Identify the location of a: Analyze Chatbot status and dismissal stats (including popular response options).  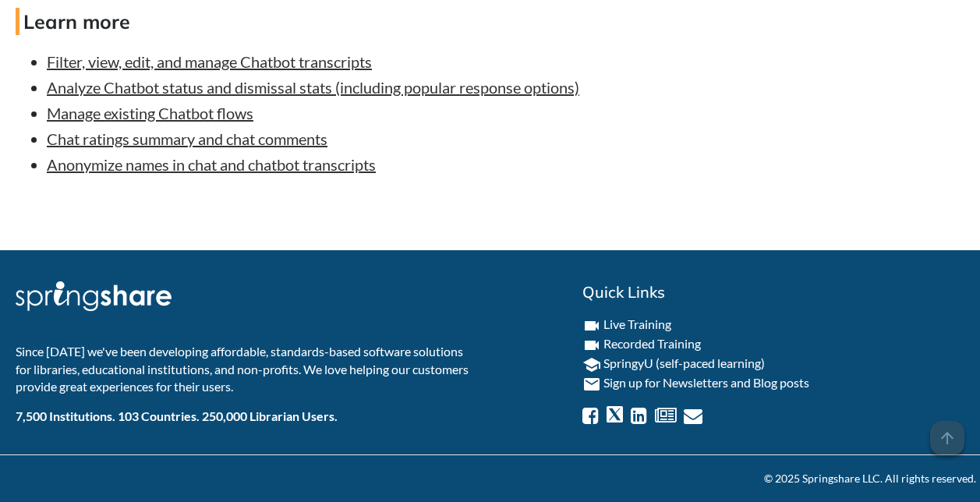
(313, 87).